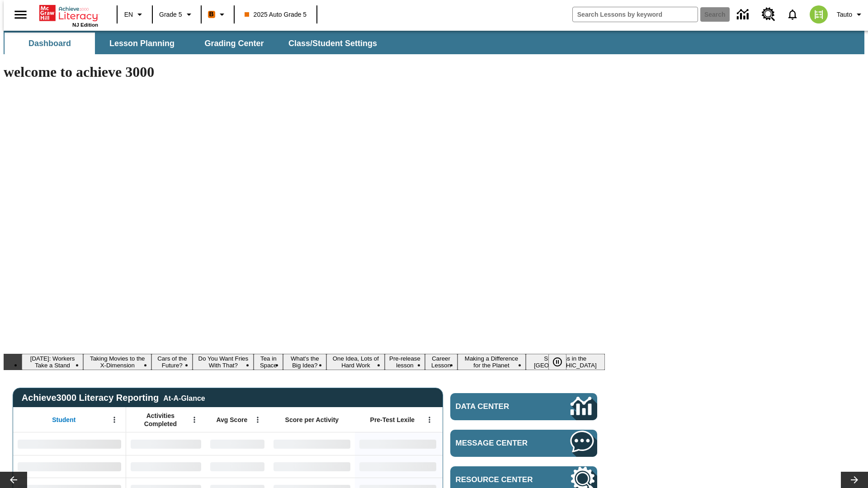 The width and height of the screenshot is (868, 488). Describe the element at coordinates (793, 15) in the screenshot. I see `a: Notifications` at that location.